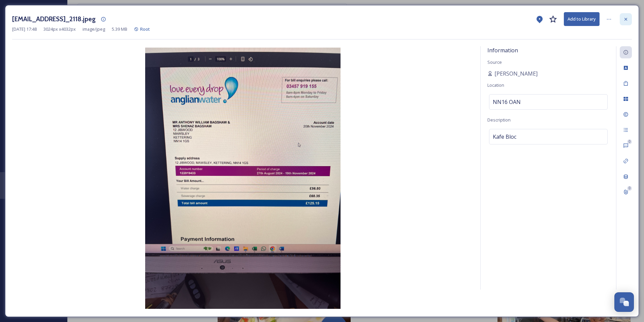 The width and height of the screenshot is (644, 322). I want to click on span: NN16 OAN, so click(507, 102).